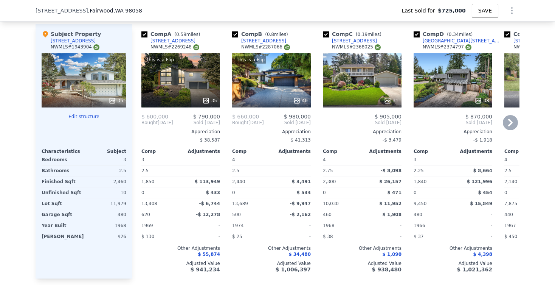  Describe the element at coordinates (362, 34) in the screenshot. I see `span: 0.19` at that location.